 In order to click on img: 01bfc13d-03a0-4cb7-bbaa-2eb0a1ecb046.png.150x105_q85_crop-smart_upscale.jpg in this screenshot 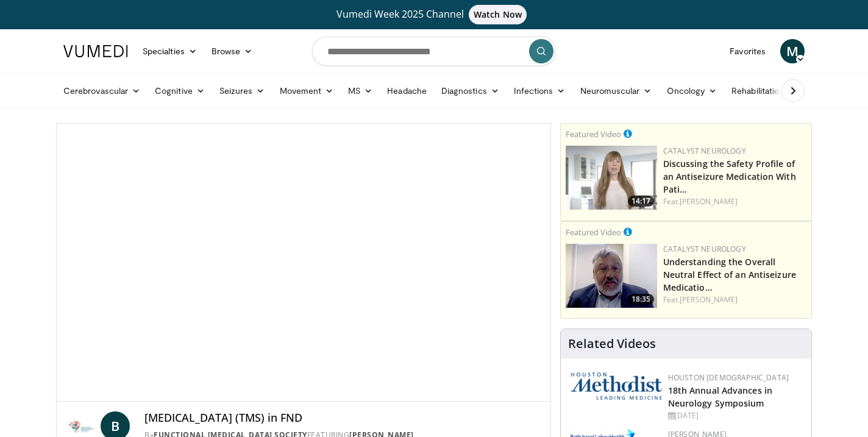, I will do `click(611, 276)`.